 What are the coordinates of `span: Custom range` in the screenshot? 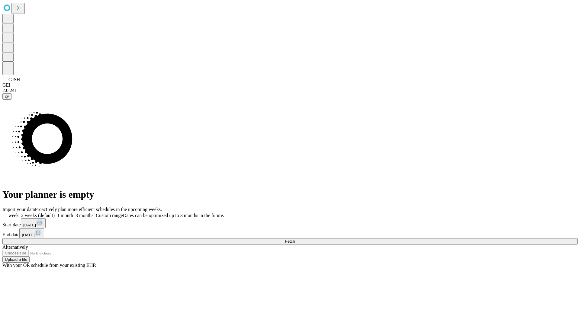 It's located at (109, 215).